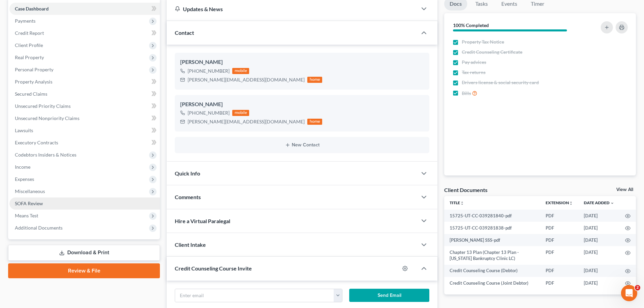 This screenshot has height=308, width=644. I want to click on span: Quick Info, so click(187, 173).